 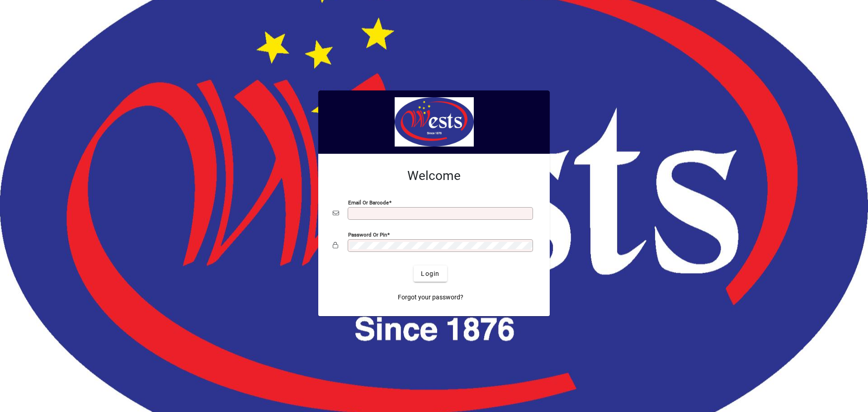 What do you see at coordinates (369, 202) in the screenshot?
I see `mat-label: Email or Barcode` at bounding box center [369, 202].